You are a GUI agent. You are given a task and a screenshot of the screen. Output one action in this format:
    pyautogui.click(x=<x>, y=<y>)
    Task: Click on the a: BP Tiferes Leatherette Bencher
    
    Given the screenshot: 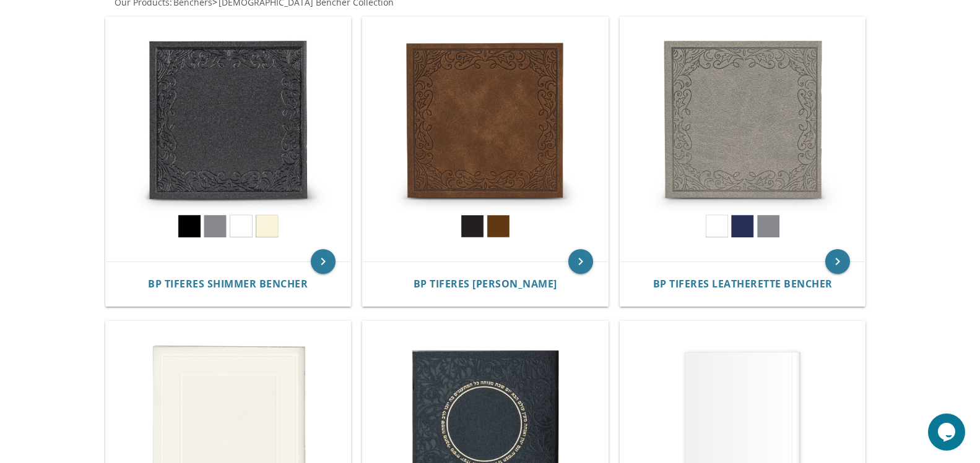 What is the action you would take?
    pyautogui.click(x=743, y=284)
    